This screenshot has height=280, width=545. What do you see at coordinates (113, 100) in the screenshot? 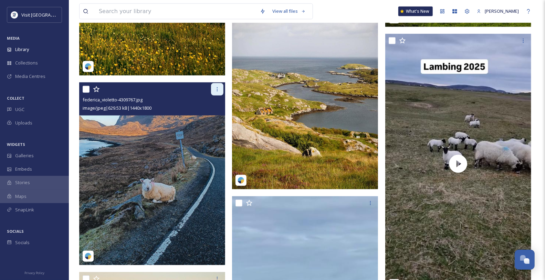
I see `span: federica_violetto-4309767.jpg` at bounding box center [113, 100].